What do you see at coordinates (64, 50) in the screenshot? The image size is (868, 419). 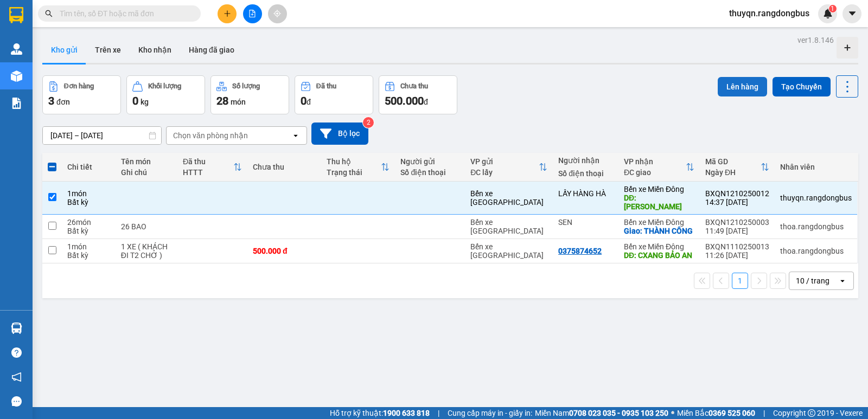 I see `button: Kho gửi` at bounding box center [64, 50].